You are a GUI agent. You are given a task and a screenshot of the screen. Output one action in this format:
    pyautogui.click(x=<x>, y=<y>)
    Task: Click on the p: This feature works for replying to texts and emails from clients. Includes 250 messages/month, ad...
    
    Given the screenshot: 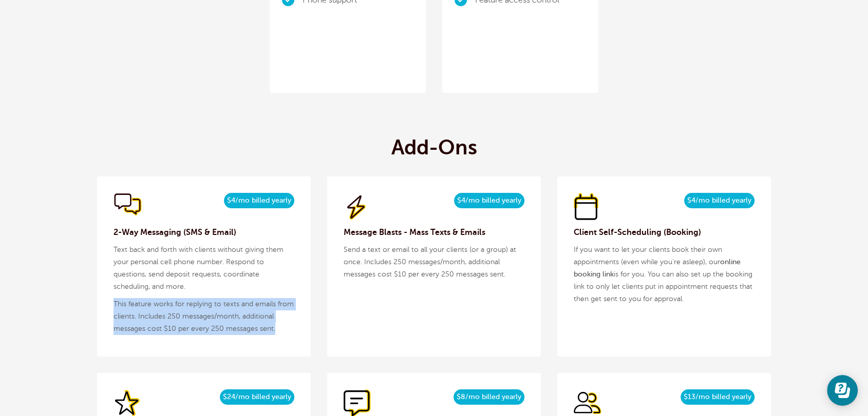 What is the action you would take?
    pyautogui.click(x=204, y=317)
    